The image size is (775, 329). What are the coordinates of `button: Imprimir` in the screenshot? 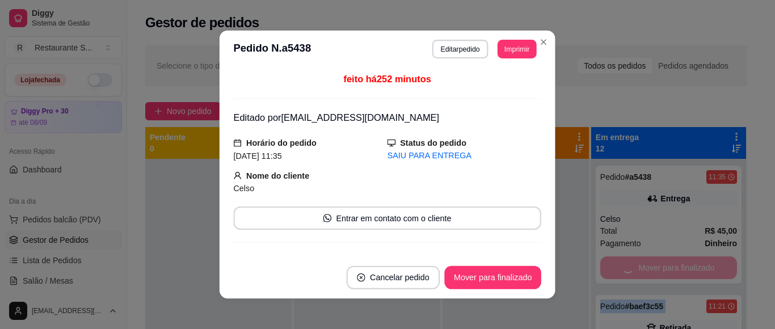 It's located at (517, 49).